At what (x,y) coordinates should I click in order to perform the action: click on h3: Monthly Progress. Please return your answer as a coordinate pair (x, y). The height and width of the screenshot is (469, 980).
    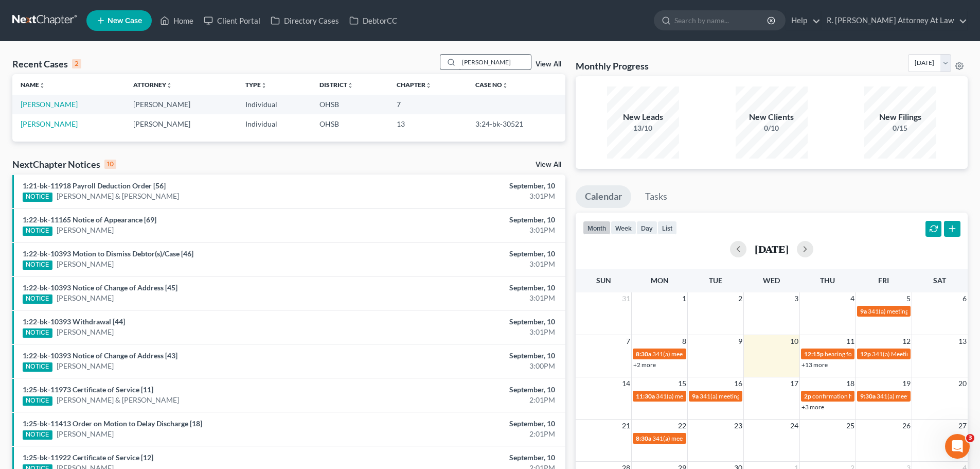
    Looking at the image, I should click on (612, 66).